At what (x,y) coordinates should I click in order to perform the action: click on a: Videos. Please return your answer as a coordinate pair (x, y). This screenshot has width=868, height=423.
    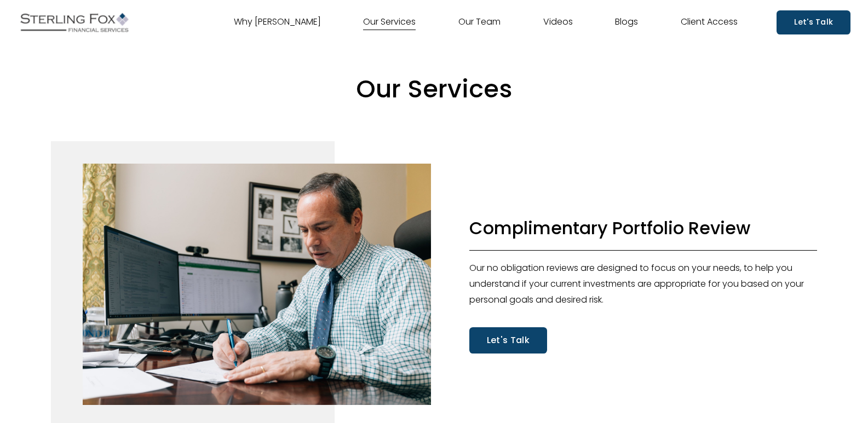
    Looking at the image, I should click on (558, 23).